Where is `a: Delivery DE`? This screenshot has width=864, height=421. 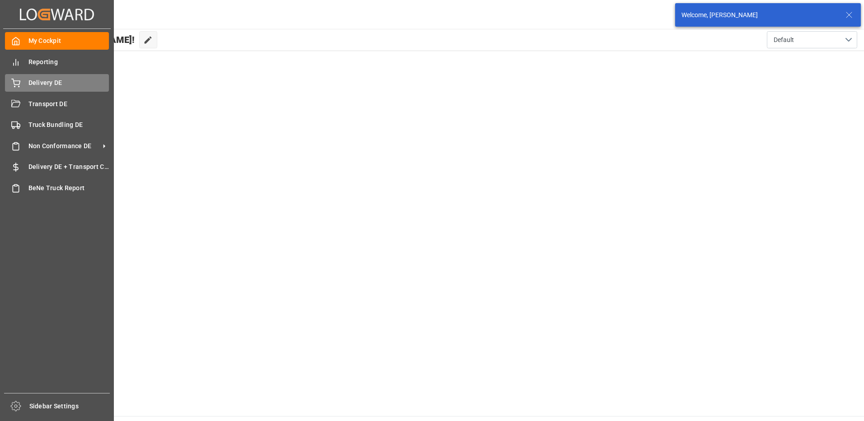
a: Delivery DE is located at coordinates (57, 83).